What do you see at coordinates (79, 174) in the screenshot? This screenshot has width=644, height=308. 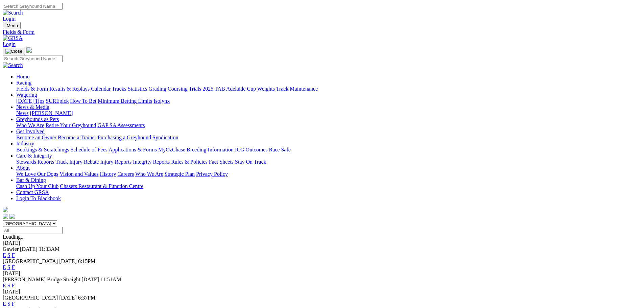 I see `a: Vision and Values` at bounding box center [79, 174].